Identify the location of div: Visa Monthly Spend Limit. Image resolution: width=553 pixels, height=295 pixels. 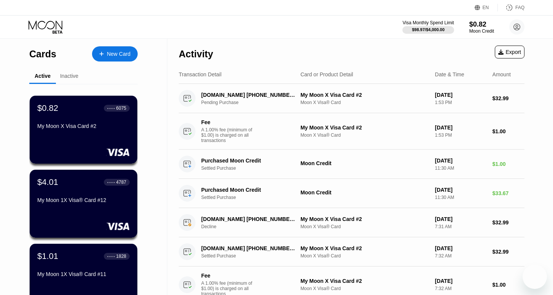
(428, 23).